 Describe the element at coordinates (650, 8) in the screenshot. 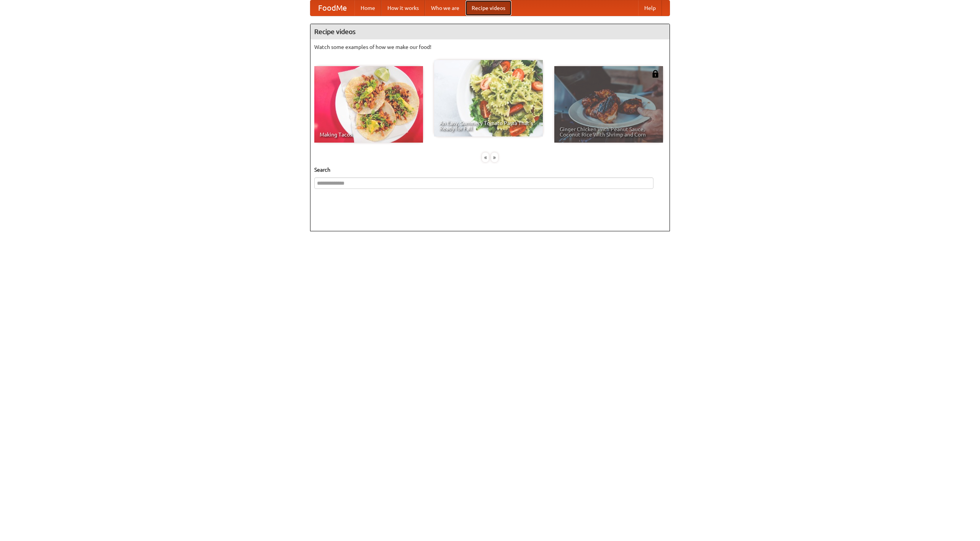

I see `a: Help` at that location.